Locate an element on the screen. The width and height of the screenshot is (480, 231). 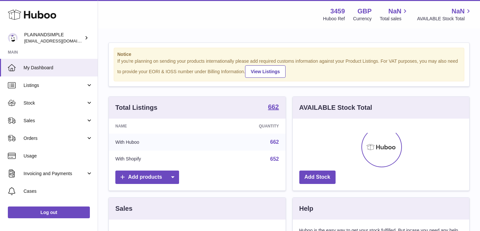
span: Stock is located at coordinates (55, 103).